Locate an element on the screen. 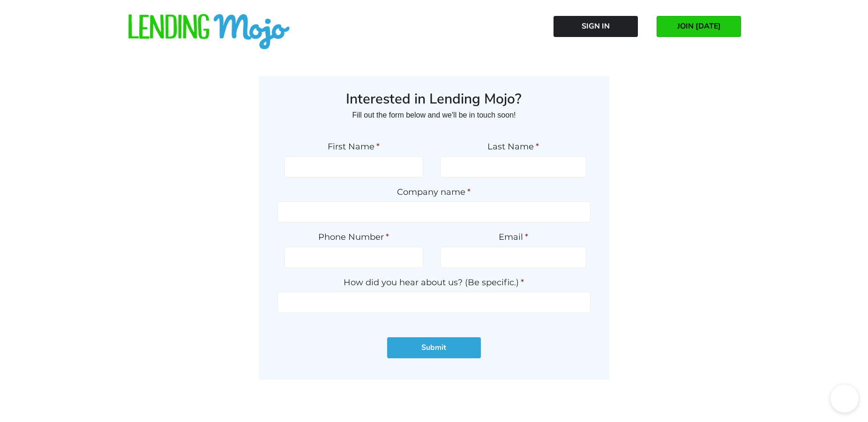 Image resolution: width=868 pixels, height=422 pixels. span: Sign In is located at coordinates (596, 26).